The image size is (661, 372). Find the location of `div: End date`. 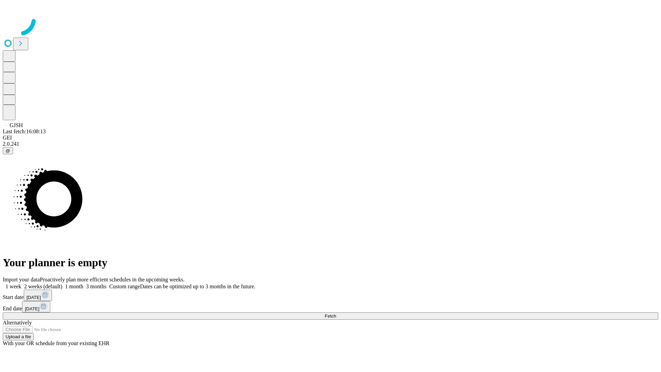

div: End date is located at coordinates (331, 306).